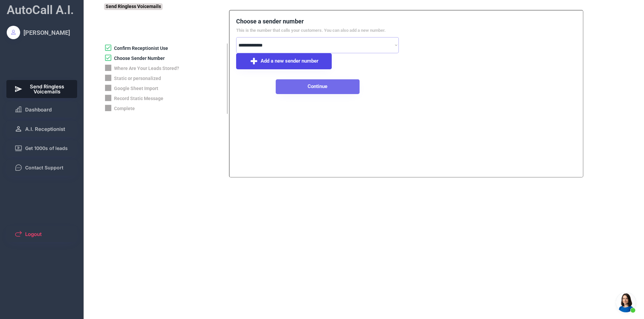 This screenshot has width=644, height=319. Describe the element at coordinates (311, 30) in the screenshot. I see `font: This is the number that calls your customers. You can also add a new number.` at that location.